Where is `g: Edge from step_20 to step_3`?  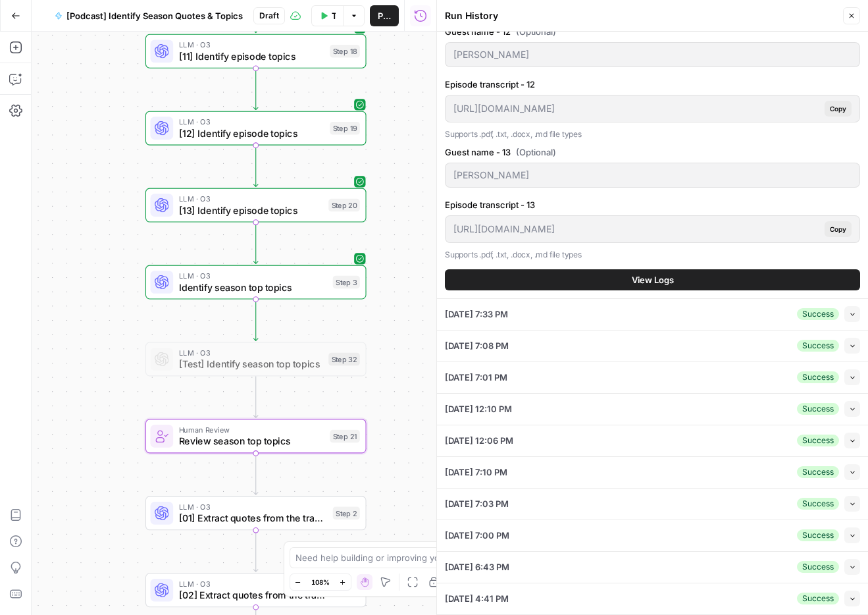 g: Edge from step_20 to step_3 is located at coordinates (255, 243).